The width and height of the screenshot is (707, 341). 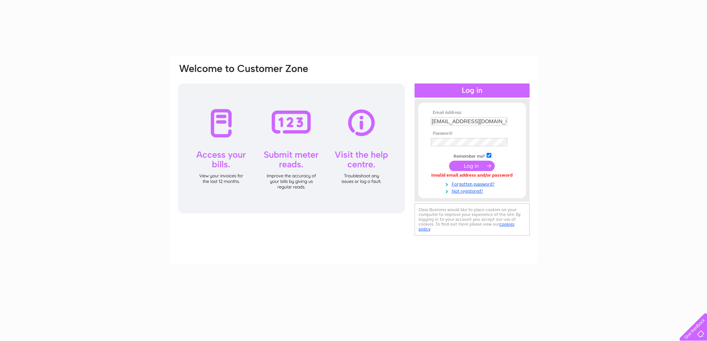 What do you see at coordinates (472, 134) in the screenshot?
I see `th: Password:` at bounding box center [472, 134].